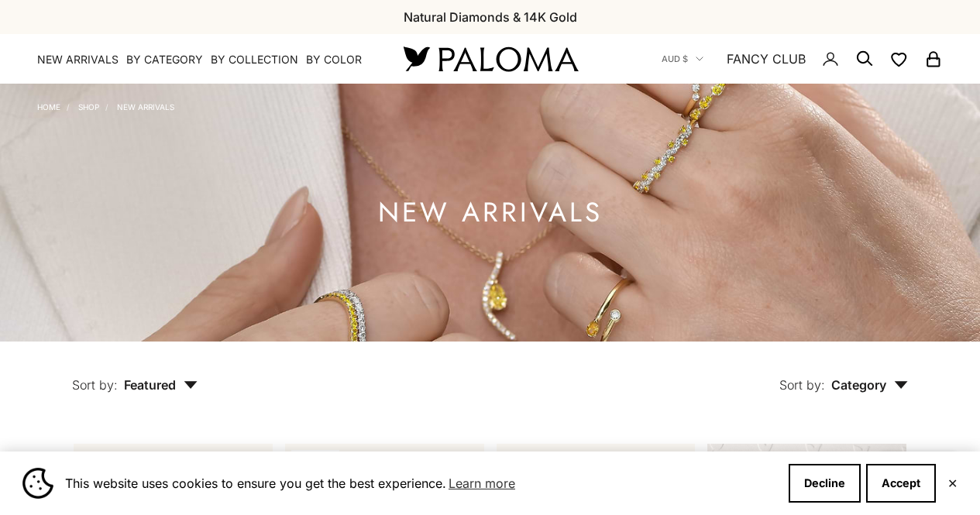  Describe the element at coordinates (421, 483) in the screenshot. I see `span: This website uses cookies to ensure you get the best experience.` at that location.